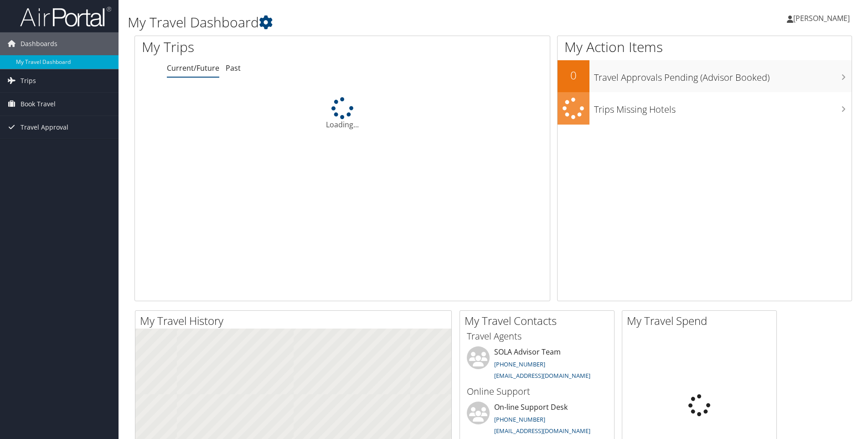  Describe the element at coordinates (37, 104) in the screenshot. I see `span: Book Travel` at that location.